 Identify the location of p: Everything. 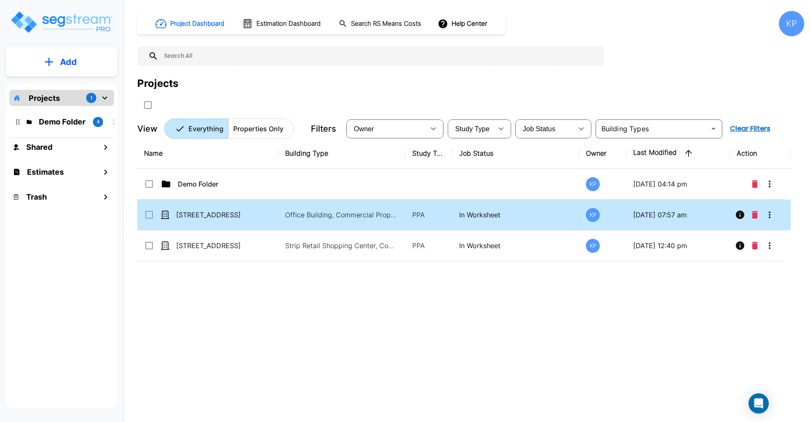
(206, 129).